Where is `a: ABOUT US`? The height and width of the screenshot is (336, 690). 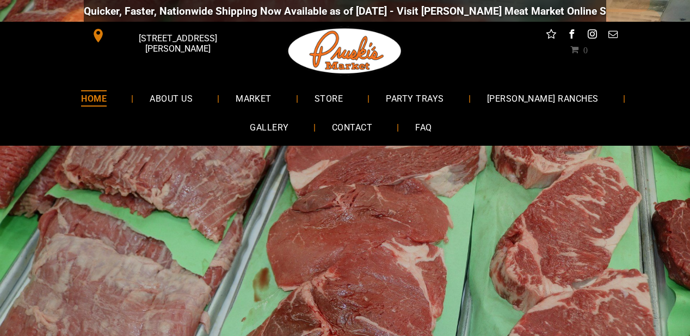
a: ABOUT US is located at coordinates (171, 98).